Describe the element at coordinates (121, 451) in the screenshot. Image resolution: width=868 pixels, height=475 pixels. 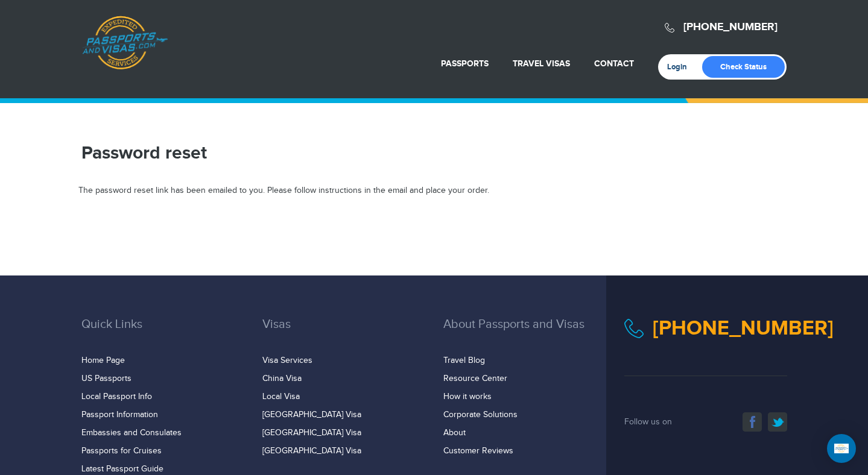
I see `a: Passports for Cruises` at that location.